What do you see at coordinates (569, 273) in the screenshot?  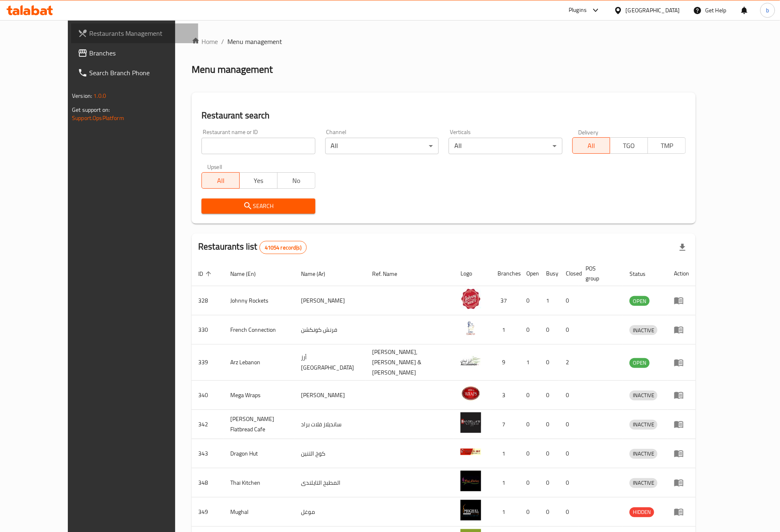 I see `th: Closed` at bounding box center [569, 273].